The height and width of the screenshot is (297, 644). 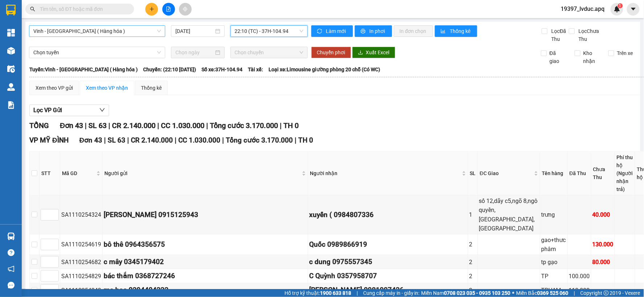 What do you see at coordinates (33, 9) in the screenshot?
I see `span: search` at bounding box center [33, 9].